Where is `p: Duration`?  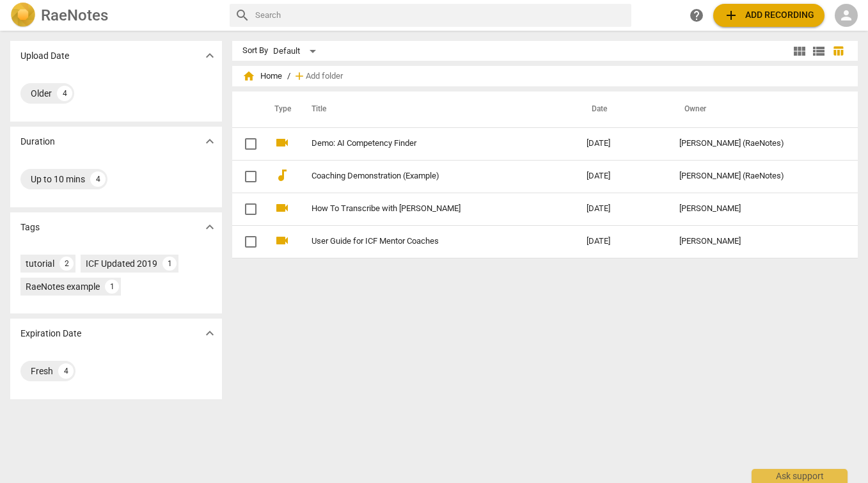 p: Duration is located at coordinates (38, 141).